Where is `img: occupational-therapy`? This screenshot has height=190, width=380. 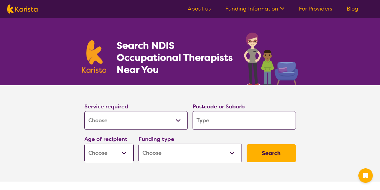 img: occupational-therapy is located at coordinates (271, 59).